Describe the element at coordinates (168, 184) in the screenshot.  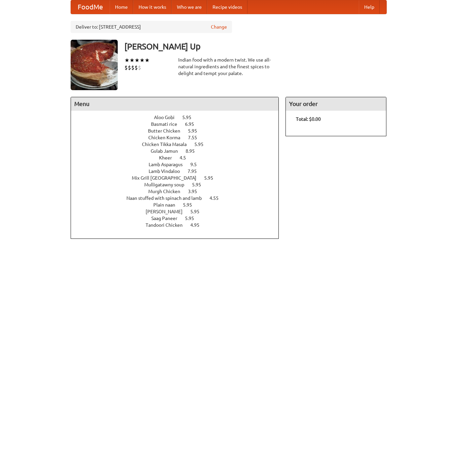
I see `span: Mulligatawny soup` at that location.